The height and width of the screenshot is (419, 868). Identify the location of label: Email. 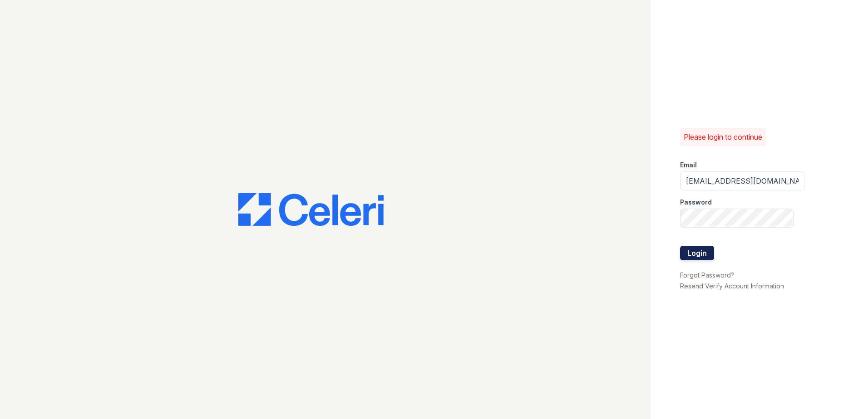
(688, 165).